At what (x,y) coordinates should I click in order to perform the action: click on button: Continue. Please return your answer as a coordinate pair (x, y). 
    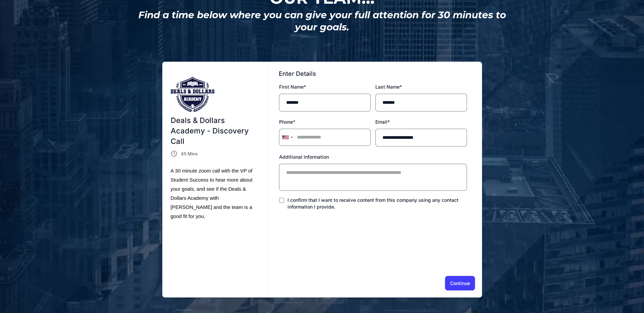
    Looking at the image, I should click on (460, 283).